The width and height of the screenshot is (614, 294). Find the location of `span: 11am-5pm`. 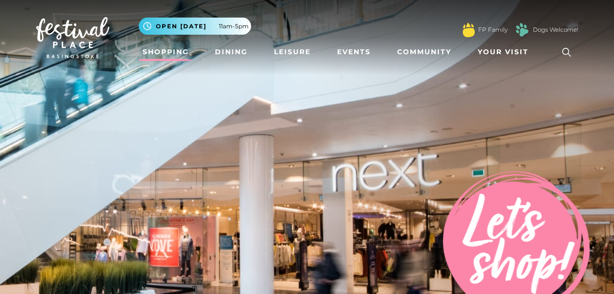

span: 11am-5pm is located at coordinates (233, 26).